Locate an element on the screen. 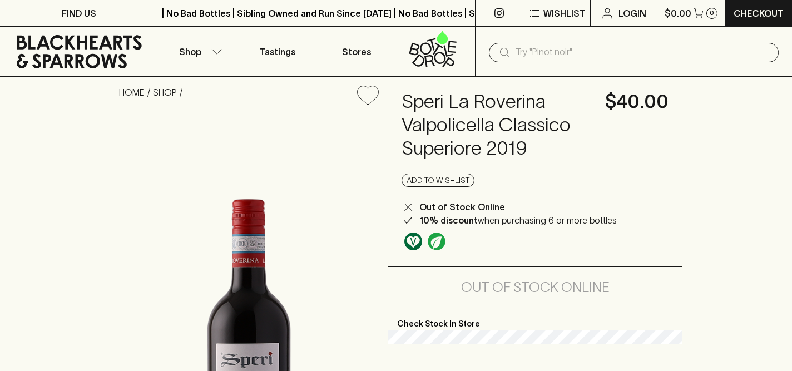 Image resolution: width=792 pixels, height=371 pixels. p: Checkout is located at coordinates (759, 13).